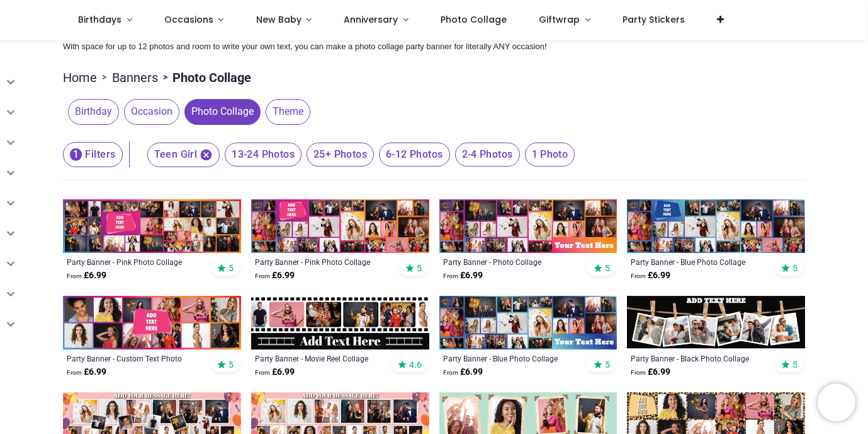 The height and width of the screenshot is (434, 868). Describe the element at coordinates (340, 226) in the screenshot. I see `img: Personalised Party Banner - Pink Photo Collage - Custom Text & 25 Photo Upload` at that location.